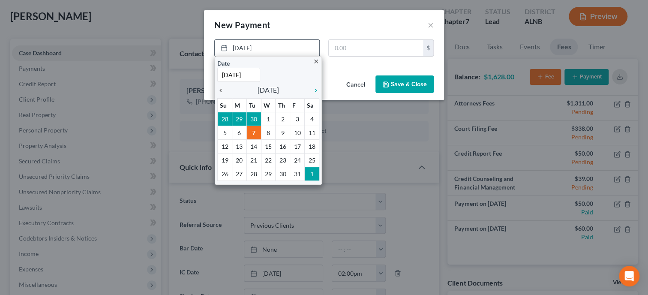 The height and width of the screenshot is (295, 648). Describe the element at coordinates (297, 146) in the screenshot. I see `td: 17` at that location.